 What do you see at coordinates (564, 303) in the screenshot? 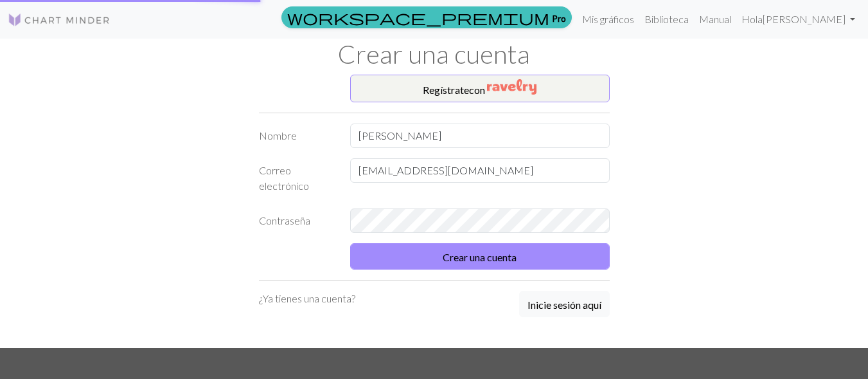
I see `button: Inicie sesión aquí` at bounding box center [564, 303].